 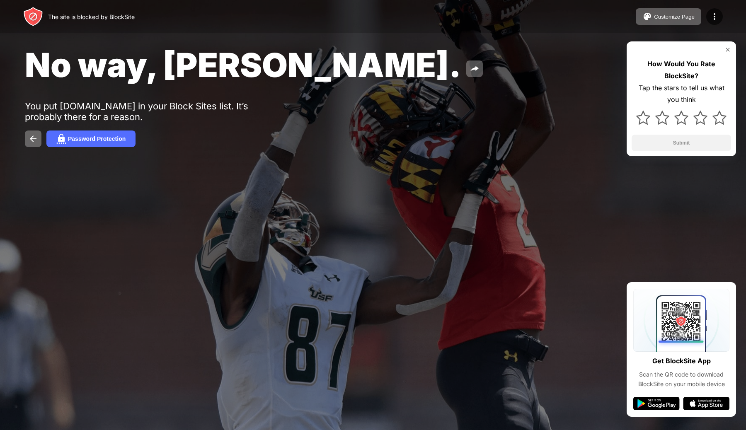 I want to click on img: back.svg, so click(x=33, y=139).